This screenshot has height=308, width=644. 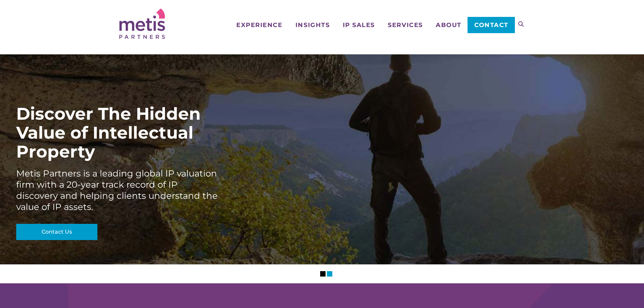 What do you see at coordinates (57, 232) in the screenshot?
I see `a: Contact Us` at bounding box center [57, 232].